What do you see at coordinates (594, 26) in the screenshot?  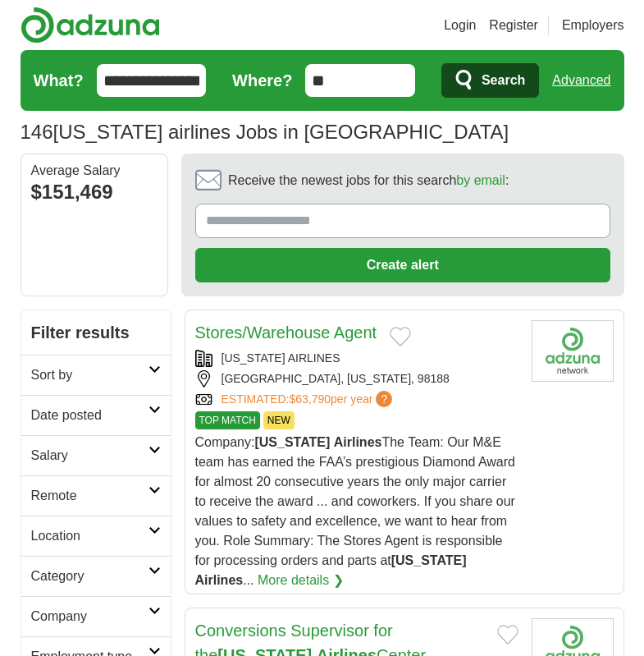 I see `a: Employers` at bounding box center [594, 26].